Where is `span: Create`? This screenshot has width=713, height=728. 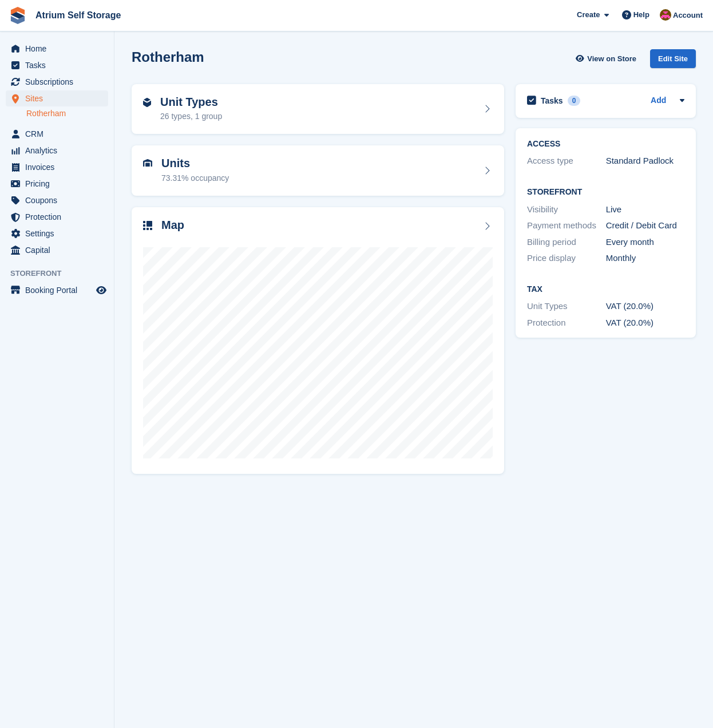 span: Create is located at coordinates (588, 15).